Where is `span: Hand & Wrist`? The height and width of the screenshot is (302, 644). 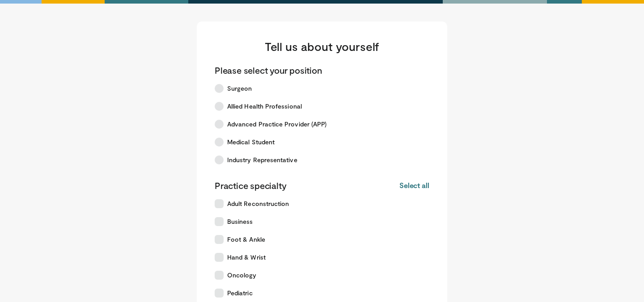
span: Hand & Wrist is located at coordinates (246, 257).